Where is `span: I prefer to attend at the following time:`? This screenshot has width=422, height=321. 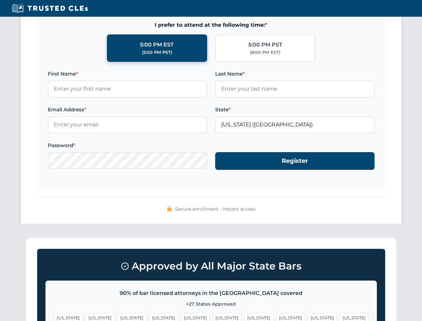 span: I prefer to attend at the following time: is located at coordinates (211, 25).